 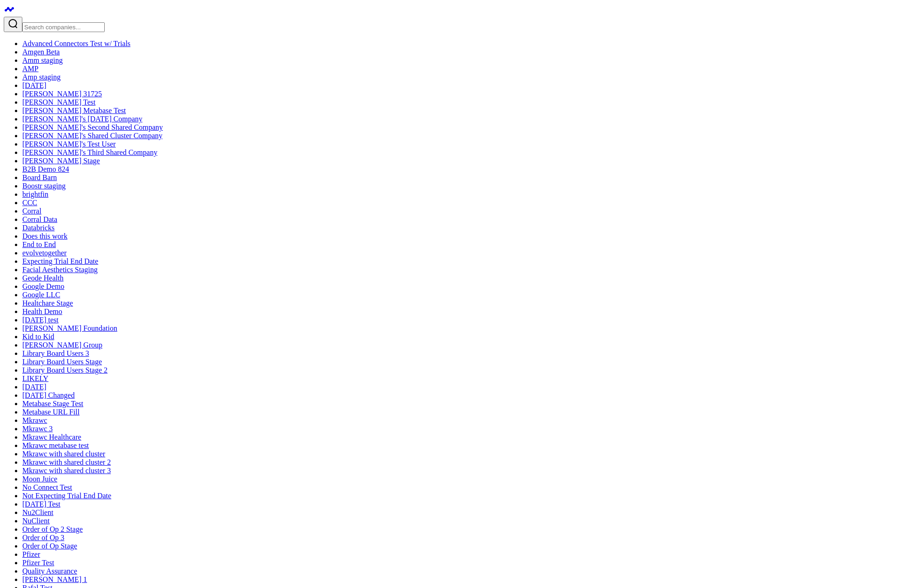 What do you see at coordinates (56, 352) in the screenshot?
I see `a: Library Board Users 3` at bounding box center [56, 352].